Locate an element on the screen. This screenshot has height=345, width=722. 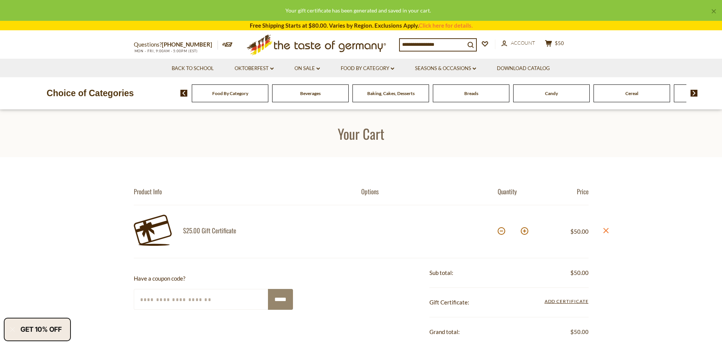
p: Questions? is located at coordinates (176, 45).